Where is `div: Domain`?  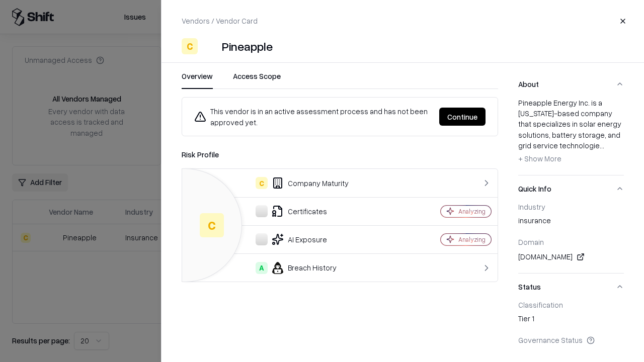
div: Domain is located at coordinates (571, 242).